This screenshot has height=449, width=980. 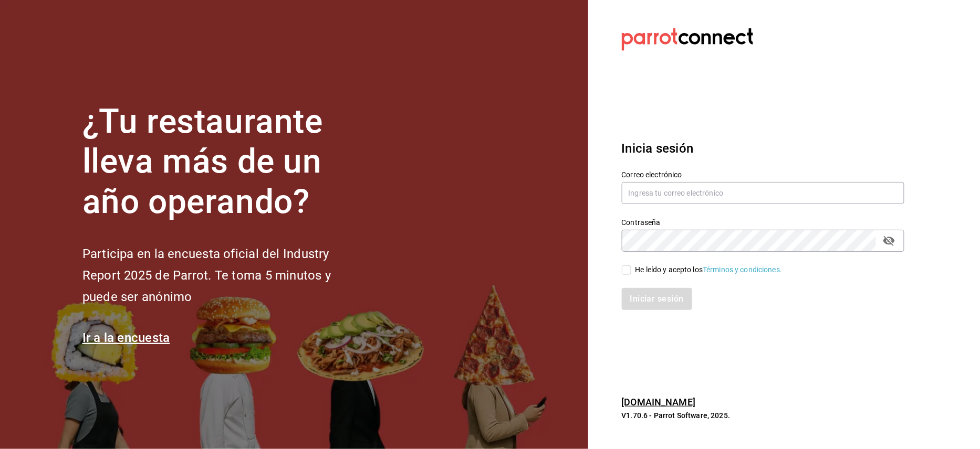 What do you see at coordinates (763, 193) in the screenshot?
I see `input: Ingresa tu correo electrónico` at bounding box center [763, 193].